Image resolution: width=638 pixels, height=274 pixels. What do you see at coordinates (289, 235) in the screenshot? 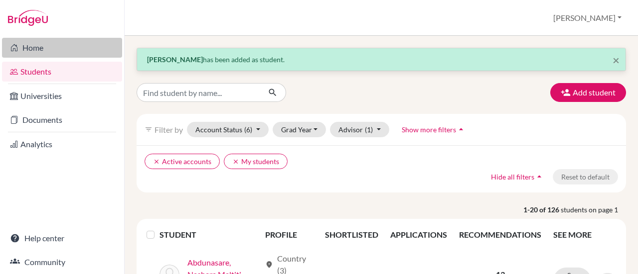
I see `th: PROFILE` at bounding box center [289, 235].